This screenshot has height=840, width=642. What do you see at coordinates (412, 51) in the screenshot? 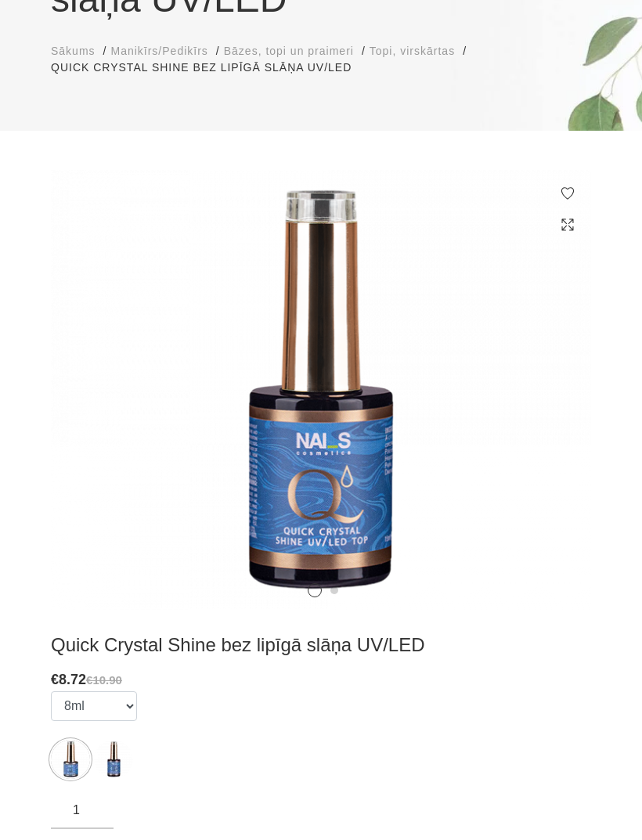
I see `span: Topi, virskārtas` at bounding box center [412, 51].